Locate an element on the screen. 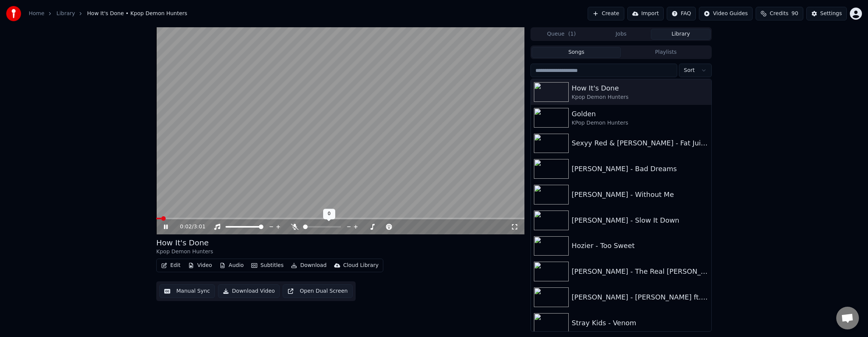 The height and width of the screenshot is (337, 868). span: 3:01 is located at coordinates (199, 227).